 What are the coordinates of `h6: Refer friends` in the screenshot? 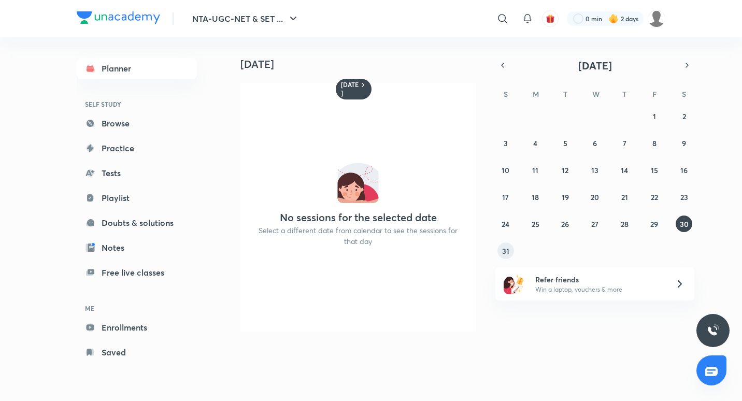 It's located at (599, 279).